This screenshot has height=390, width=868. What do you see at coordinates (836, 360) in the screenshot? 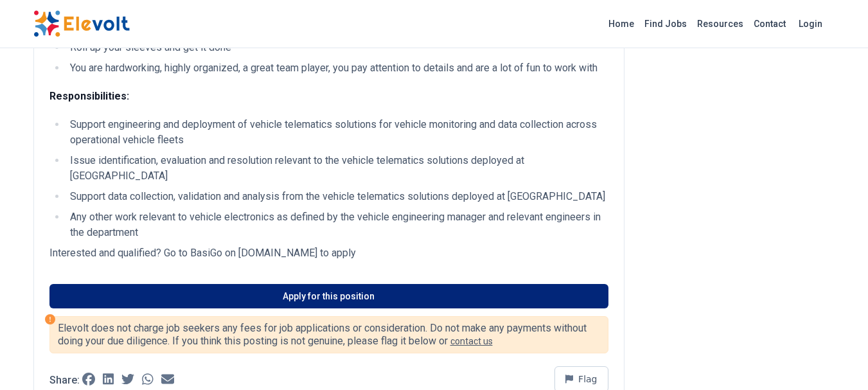
I see `div: Chat Widget` at bounding box center [836, 360].